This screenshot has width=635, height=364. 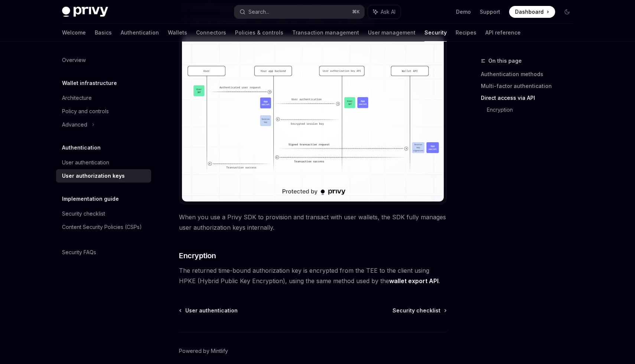 What do you see at coordinates (85, 111) in the screenshot?
I see `div: Policy and controls` at bounding box center [85, 111].